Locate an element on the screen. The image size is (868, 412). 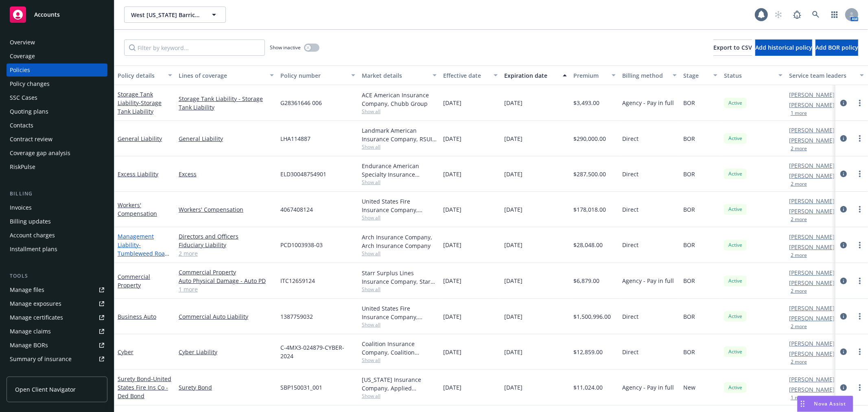
span: LHA114887 is located at coordinates (295, 138).